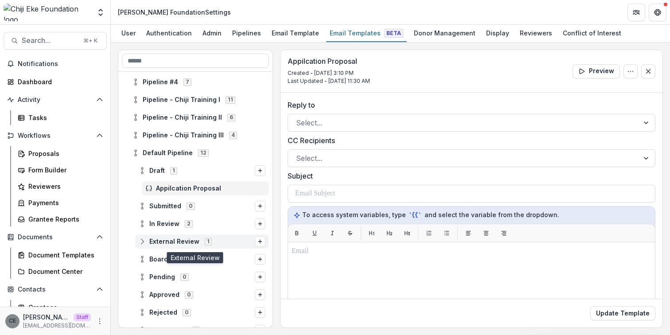 This screenshot has width=670, height=335. Describe the element at coordinates (47, 12) in the screenshot. I see `img: Chiji Eke Foundation logo` at that location.